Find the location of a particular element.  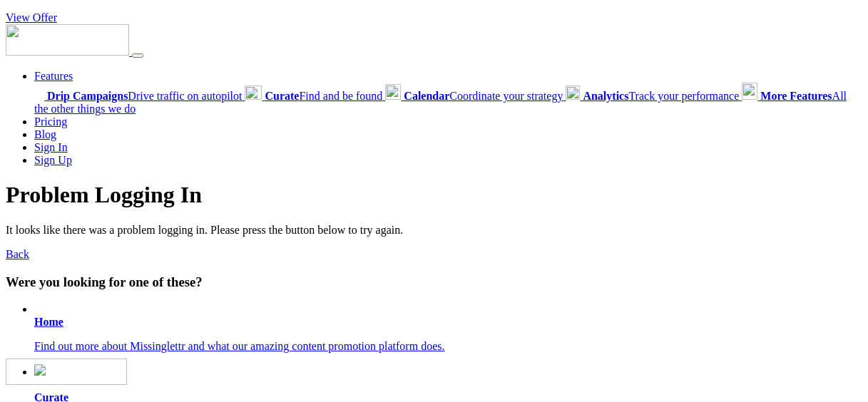

a: Features is located at coordinates (54, 75).